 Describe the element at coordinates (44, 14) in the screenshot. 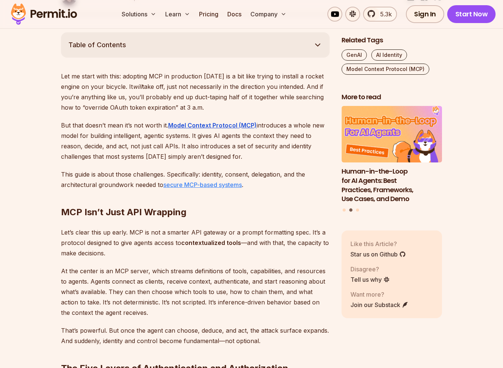

I see `img: Permit logo` at that location.